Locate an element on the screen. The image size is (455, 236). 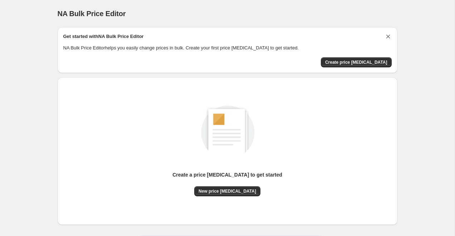
span: NA Bulk Price Editor is located at coordinates (92, 14).